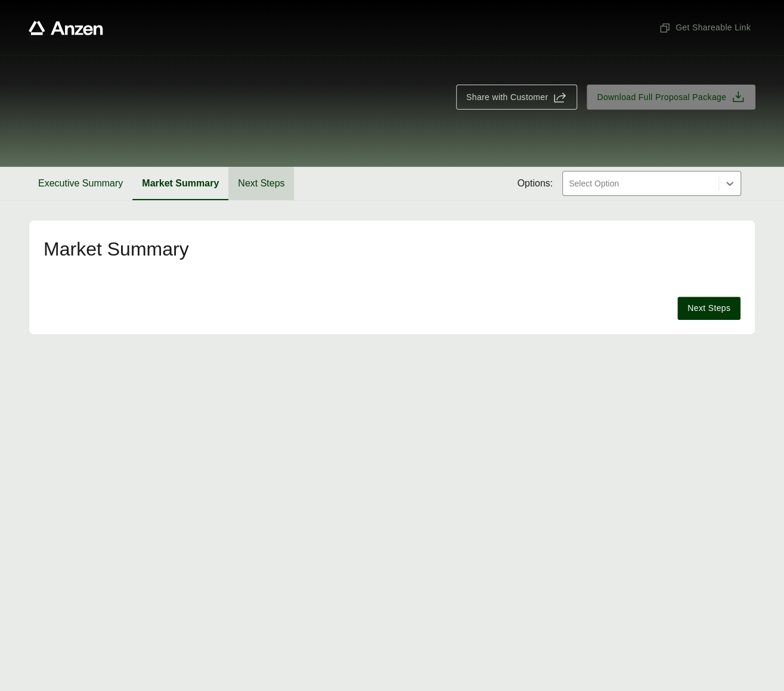 The height and width of the screenshot is (691, 784). Describe the element at coordinates (516, 97) in the screenshot. I see `button: Share with Customer` at that location.